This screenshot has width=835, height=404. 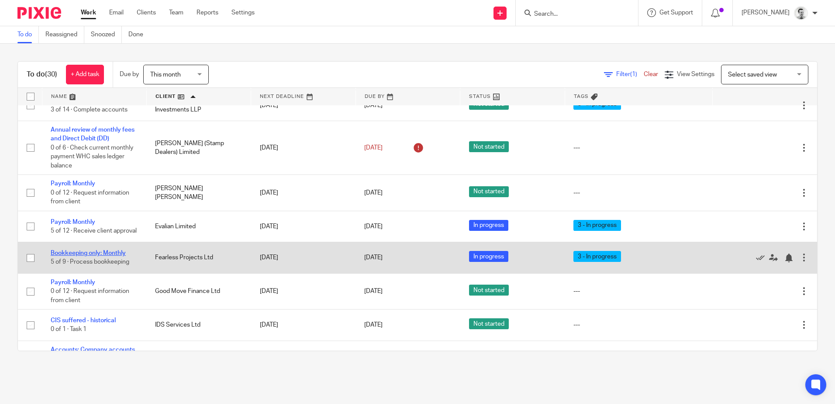 What do you see at coordinates (581, 96) in the screenshot?
I see `span: Tags` at bounding box center [581, 96].